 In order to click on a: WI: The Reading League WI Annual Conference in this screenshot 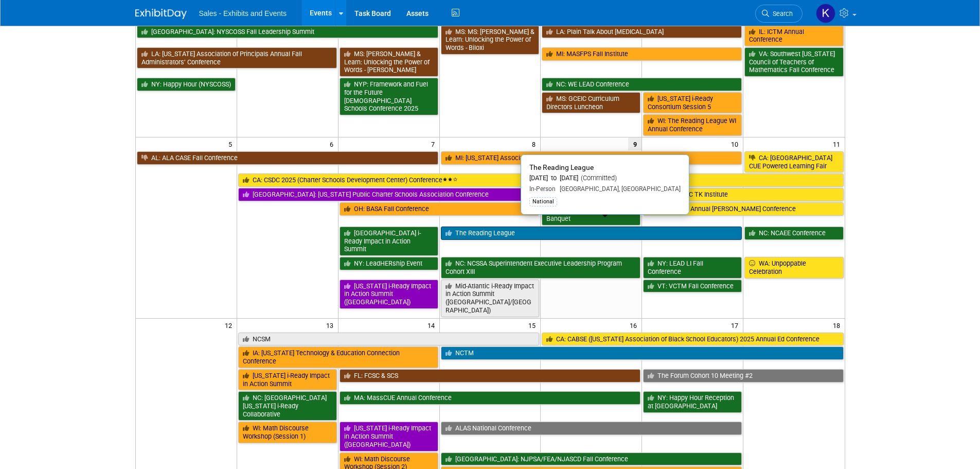, I will do `click(692, 125)`.